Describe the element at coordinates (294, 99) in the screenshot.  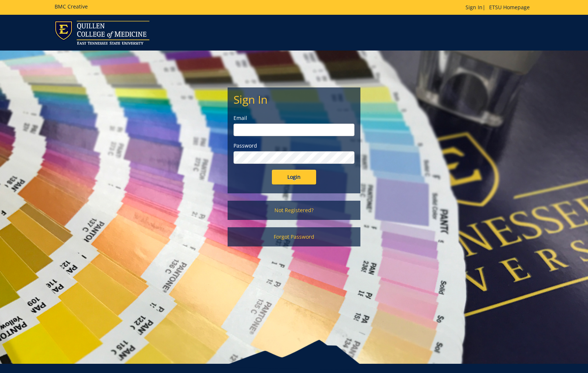
I see `h2: Sign In` at that location.